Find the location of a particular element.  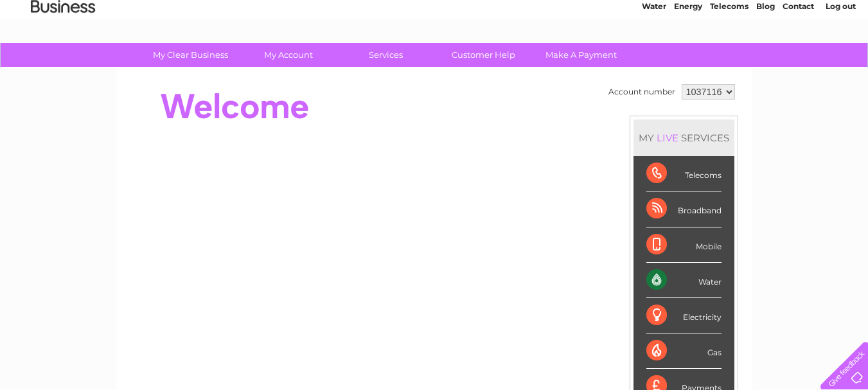

a: 0333 014 3131 is located at coordinates (670, 14).